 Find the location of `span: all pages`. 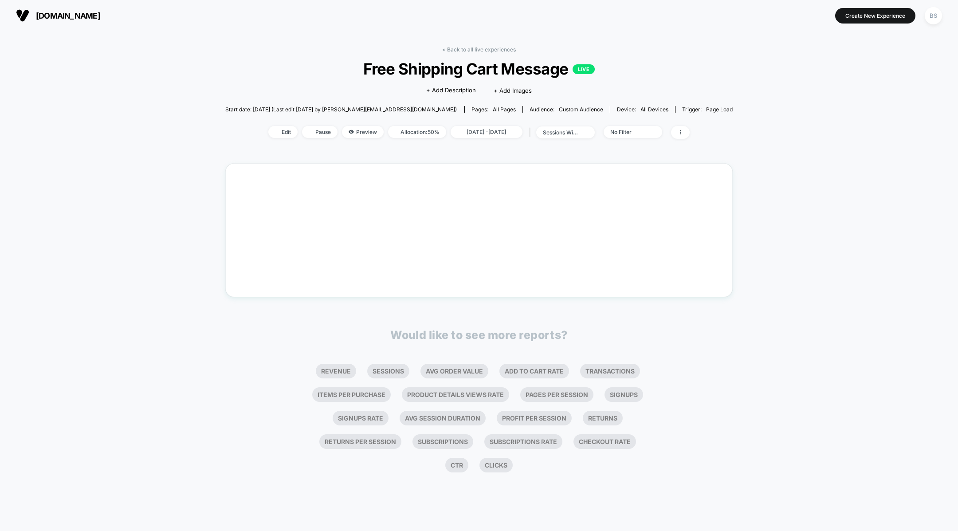

span: all pages is located at coordinates (504, 109).